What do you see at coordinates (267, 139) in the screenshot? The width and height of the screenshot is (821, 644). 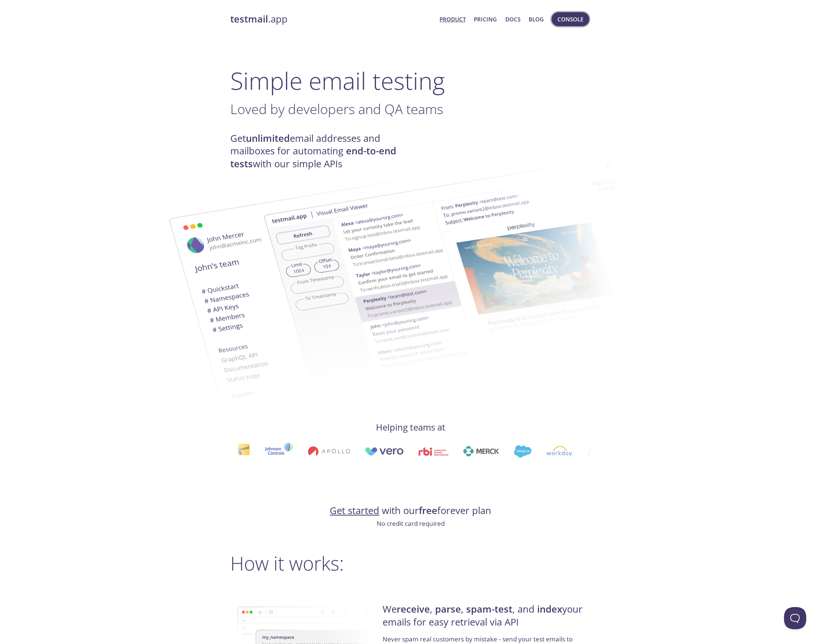 I see `strong: unlimited` at bounding box center [267, 139].